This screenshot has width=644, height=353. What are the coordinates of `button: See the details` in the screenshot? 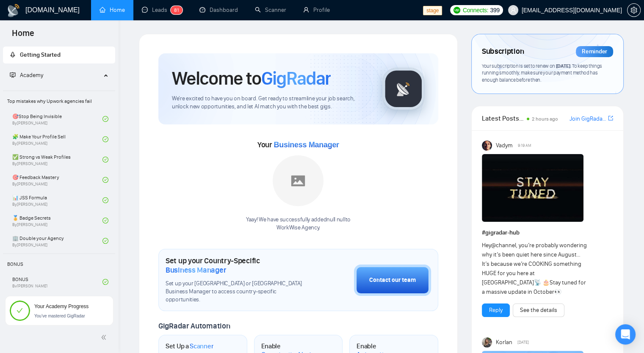 It's located at (538, 310).